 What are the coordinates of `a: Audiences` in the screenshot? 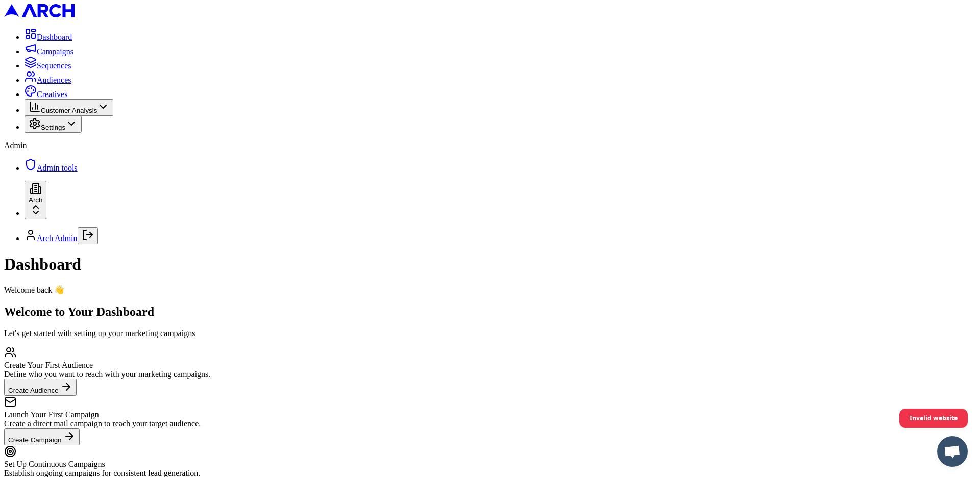 It's located at (48, 80).